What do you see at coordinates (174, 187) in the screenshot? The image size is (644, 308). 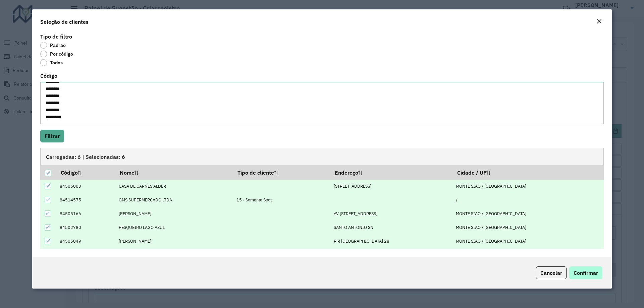 I see `td: CASA DE CARNES ALDER` at bounding box center [174, 187].